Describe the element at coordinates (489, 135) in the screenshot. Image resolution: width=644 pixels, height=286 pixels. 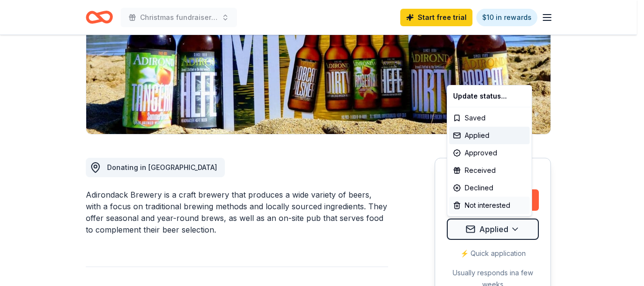
I see `div: Applied` at that location.